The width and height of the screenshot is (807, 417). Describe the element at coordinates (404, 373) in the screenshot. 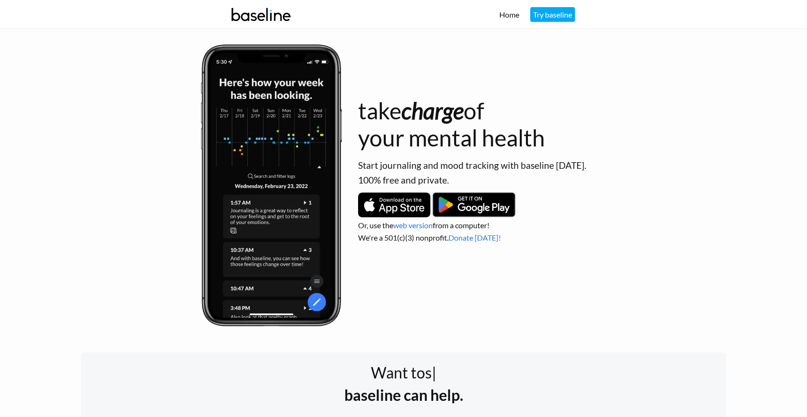

I see `h1: Want to` at that location.